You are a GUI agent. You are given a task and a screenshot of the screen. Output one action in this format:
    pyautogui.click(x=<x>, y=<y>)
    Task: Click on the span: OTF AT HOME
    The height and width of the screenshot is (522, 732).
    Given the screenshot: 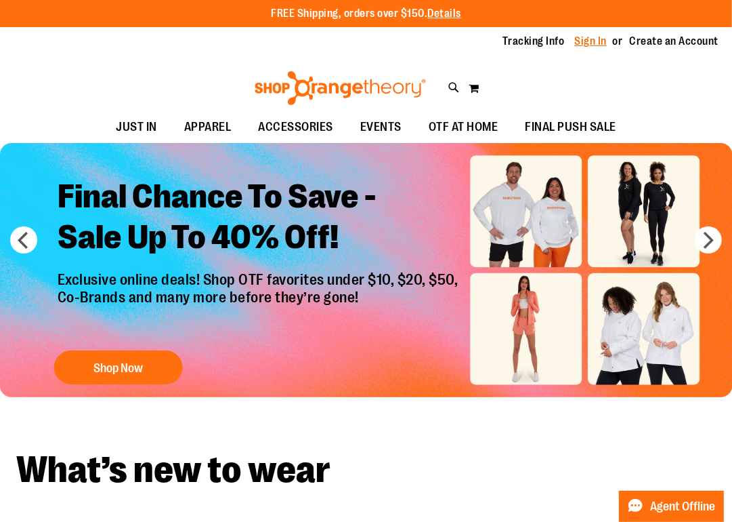 What is the action you would take?
    pyautogui.click(x=463, y=127)
    